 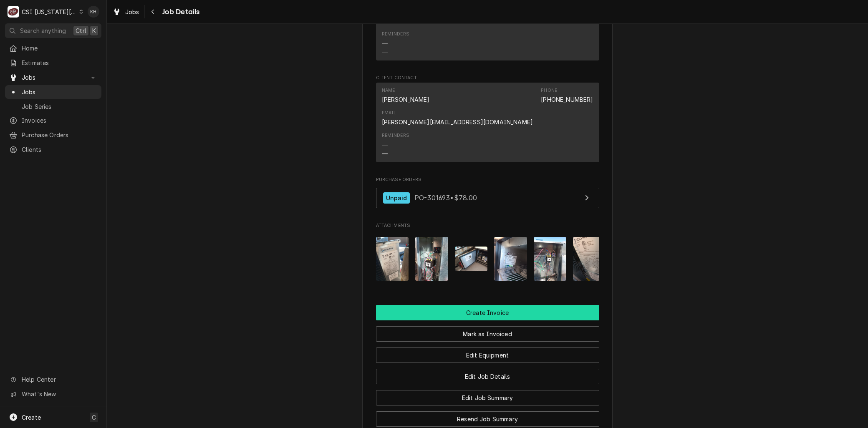 I want to click on a: View Purchase Order, so click(x=487, y=198).